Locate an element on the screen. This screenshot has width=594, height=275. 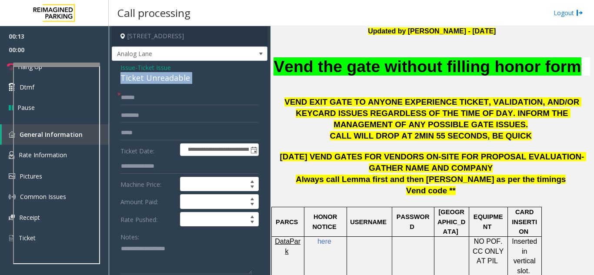
span: CARD INSERTION is located at coordinates (524, 222).